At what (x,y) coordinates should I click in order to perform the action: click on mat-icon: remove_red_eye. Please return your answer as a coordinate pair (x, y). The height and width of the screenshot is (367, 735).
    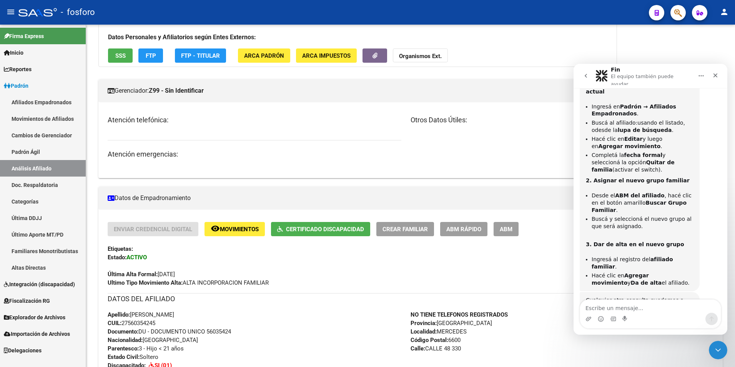
    Looking at the image, I should click on (215, 228).